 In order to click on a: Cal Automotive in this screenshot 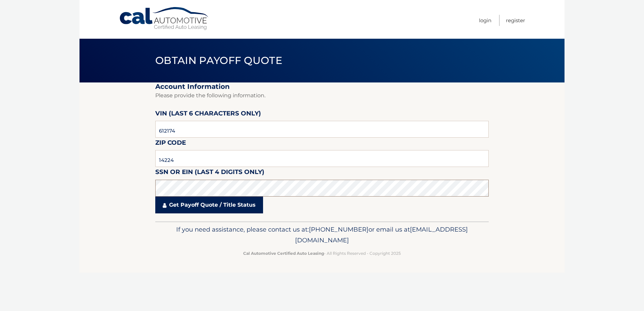, I will do `click(164, 19)`.